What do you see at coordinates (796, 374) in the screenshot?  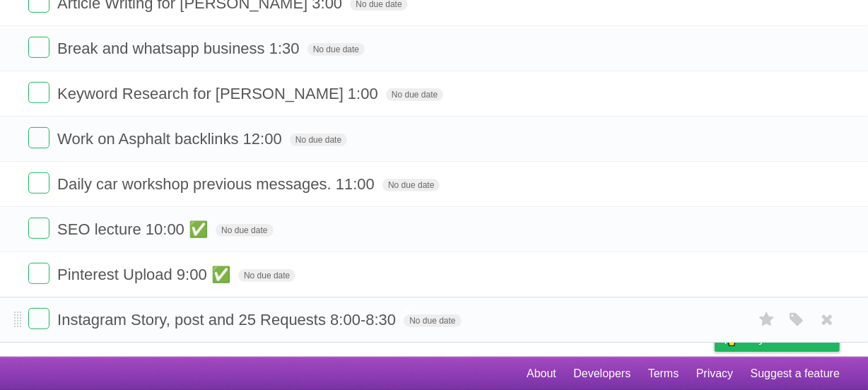 I see `a: Suggest a feature` at bounding box center [796, 374].